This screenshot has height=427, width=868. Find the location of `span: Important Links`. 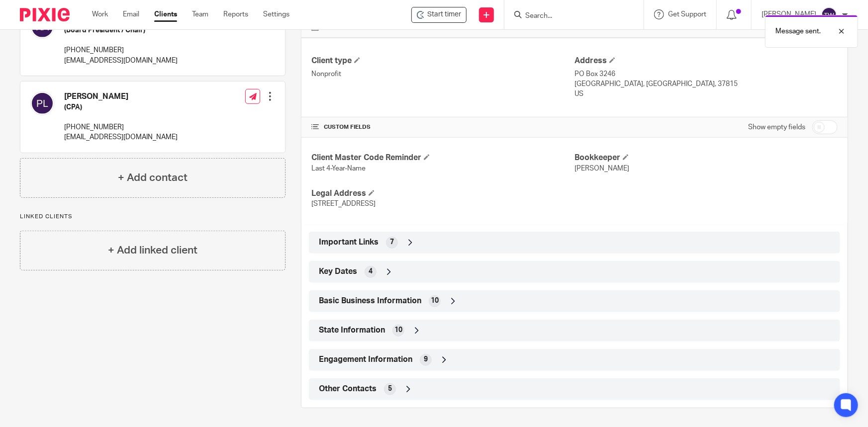

span: Important Links is located at coordinates (349, 242).